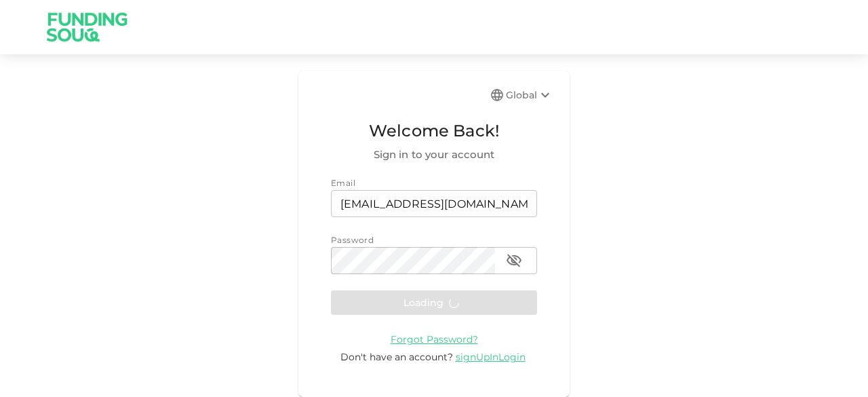 The width and height of the screenshot is (868, 397). I want to click on span: Email, so click(343, 182).